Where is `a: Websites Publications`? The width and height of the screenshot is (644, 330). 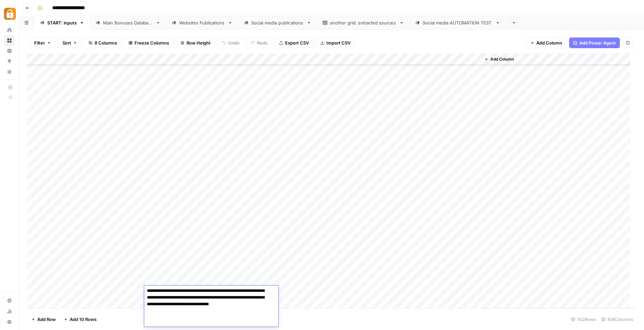
a: Websites Publications is located at coordinates (202, 22).